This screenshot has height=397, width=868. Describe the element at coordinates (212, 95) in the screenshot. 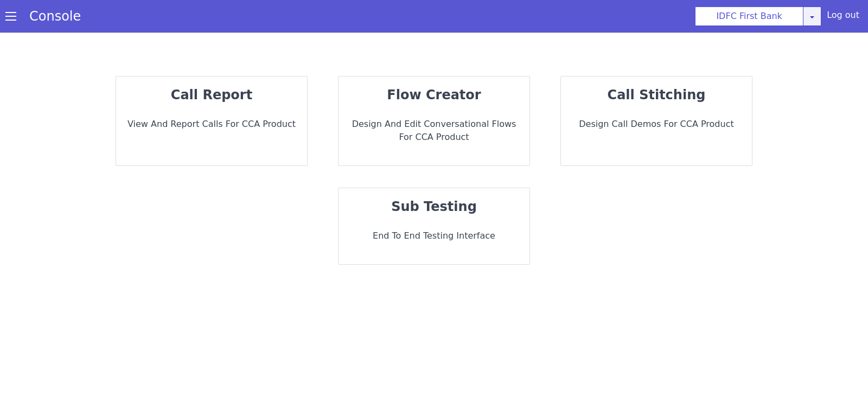

I see `strong: call report` at that location.